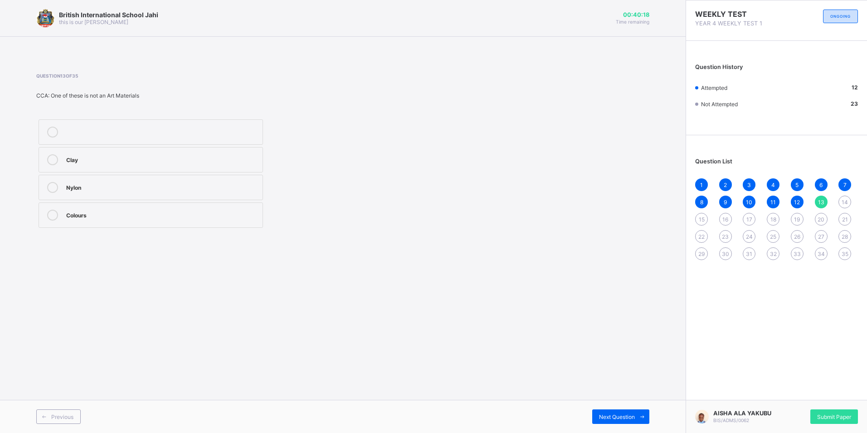  What do you see at coordinates (227, 76) in the screenshot?
I see `span: Question 13 of 35` at bounding box center [227, 76].